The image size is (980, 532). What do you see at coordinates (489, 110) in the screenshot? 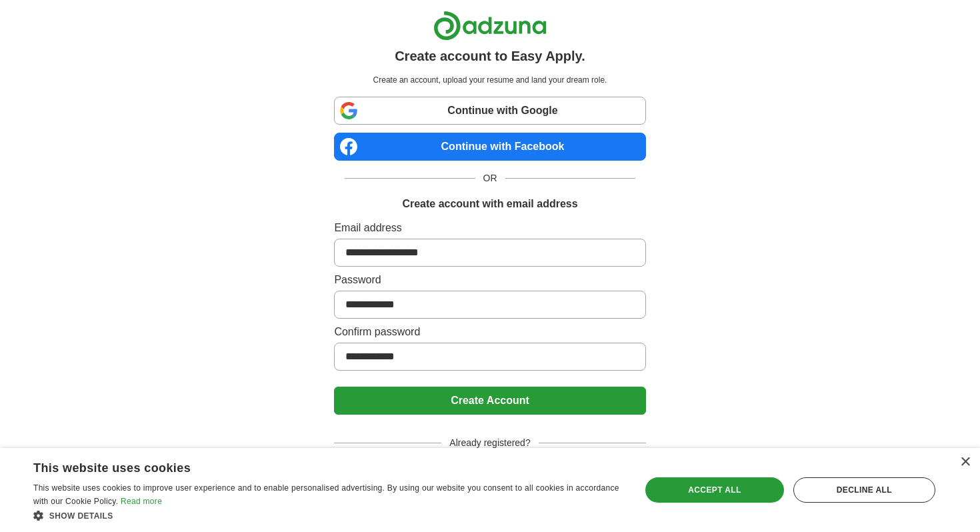
I see `a: Continue with Google` at bounding box center [489, 110].